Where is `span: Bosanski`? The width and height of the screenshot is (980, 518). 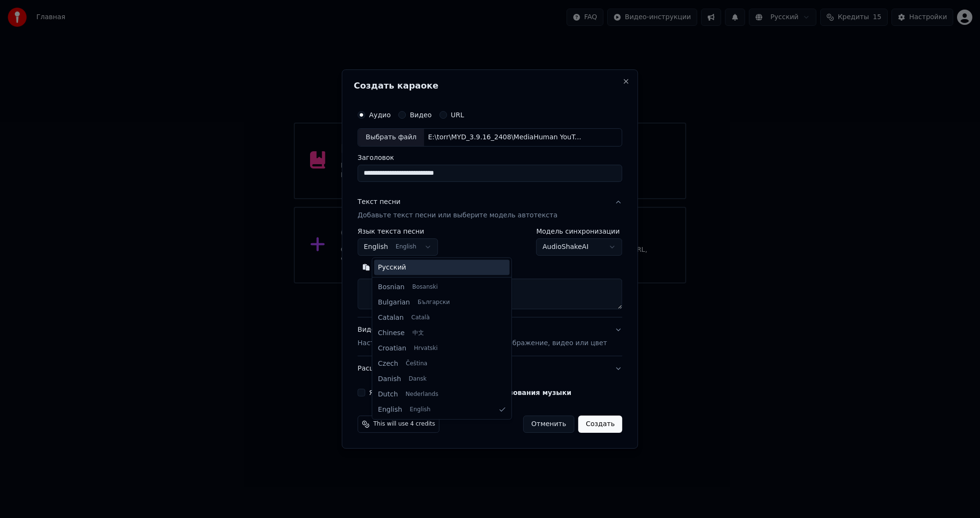
span: Bosanski is located at coordinates (424, 287).